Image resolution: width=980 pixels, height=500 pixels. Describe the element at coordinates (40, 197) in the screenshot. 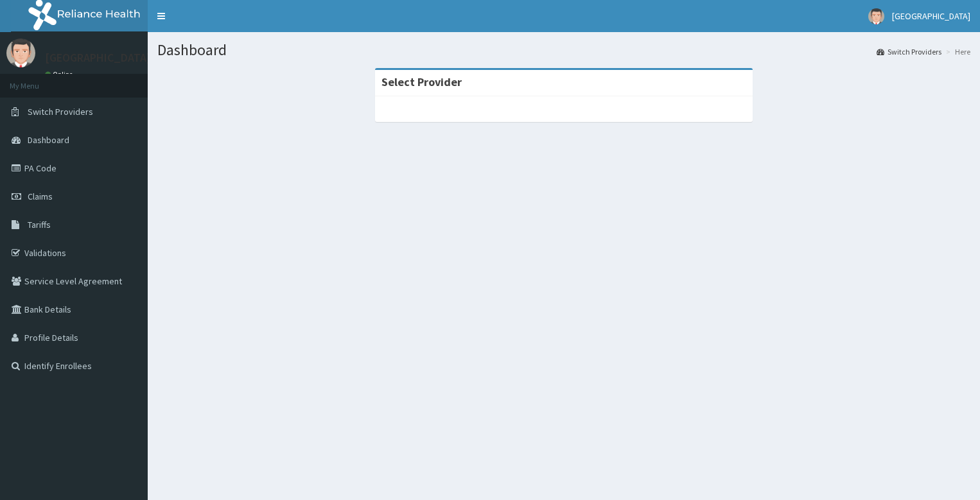

I see `span: Claims` at that location.